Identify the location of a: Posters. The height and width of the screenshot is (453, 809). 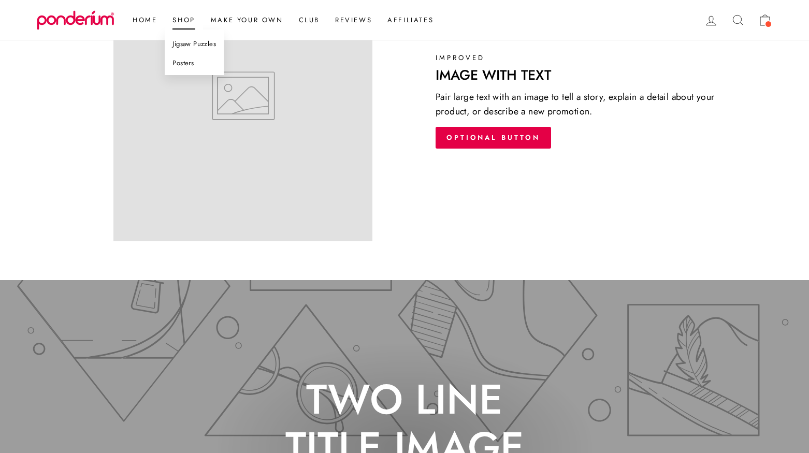
(194, 63).